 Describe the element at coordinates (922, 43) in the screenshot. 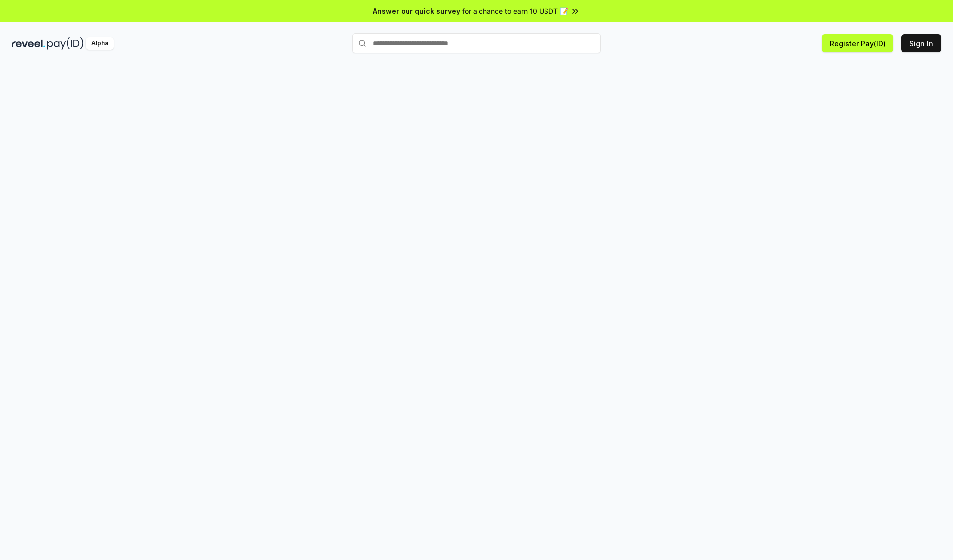

I see `button: Sign In` at that location.